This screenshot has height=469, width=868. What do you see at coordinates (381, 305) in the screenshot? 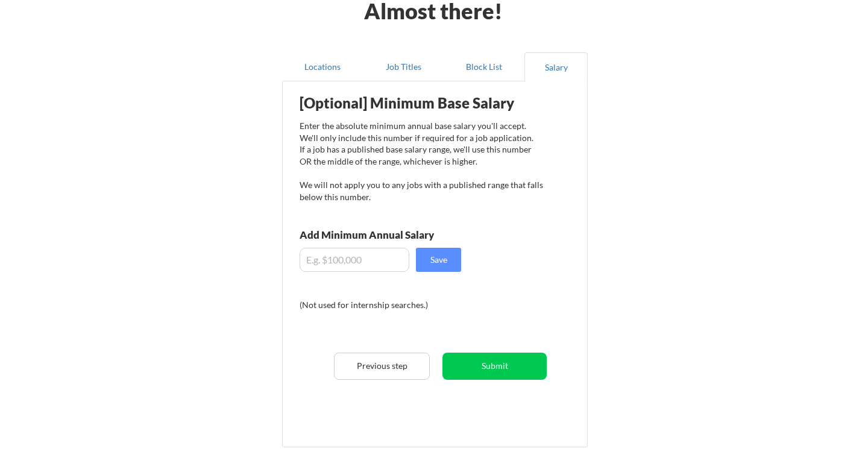
I see `div: (Not used for internship searches.)` at bounding box center [381, 305].